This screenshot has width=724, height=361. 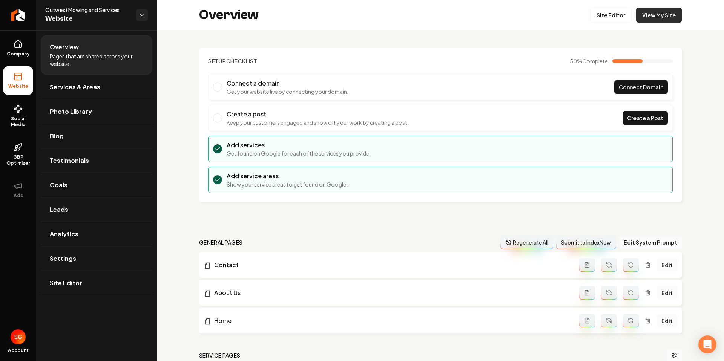 I want to click on a: Testimonials, so click(x=97, y=161).